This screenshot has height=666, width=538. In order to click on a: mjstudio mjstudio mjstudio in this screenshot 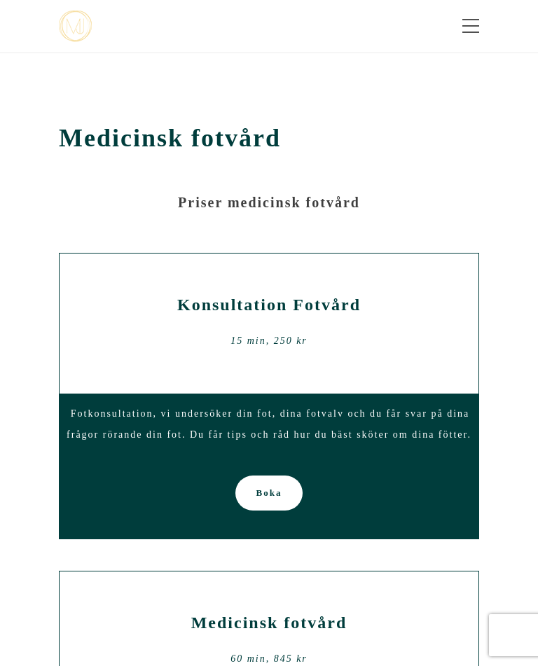, I will do `click(75, 26)`.